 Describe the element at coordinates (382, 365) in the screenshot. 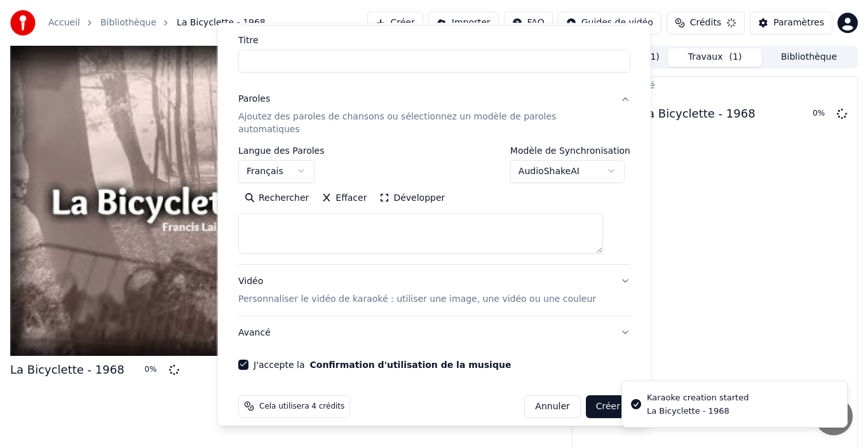

I see `label: J'accepte la` at that location.